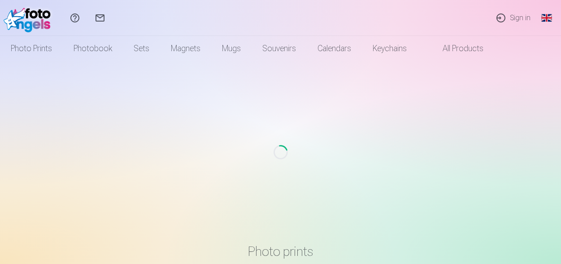  Describe the element at coordinates (186, 48) in the screenshot. I see `a: Magnets` at that location.